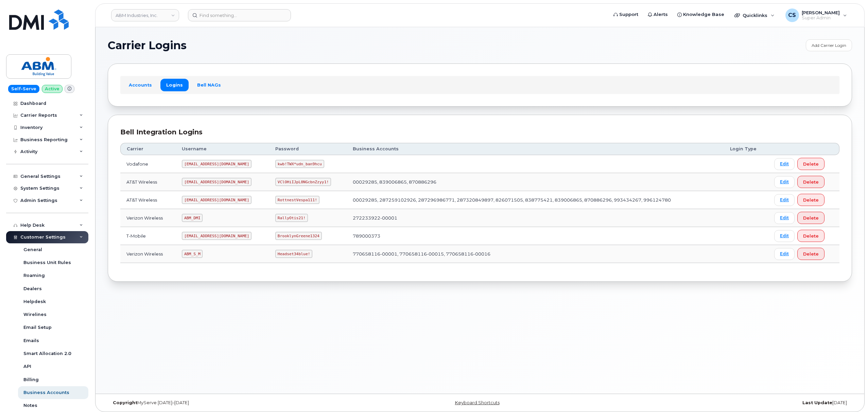 The height and width of the screenshot is (412, 868). Describe the element at coordinates (294, 254) in the screenshot. I see `code: Headset34blue!` at that location.